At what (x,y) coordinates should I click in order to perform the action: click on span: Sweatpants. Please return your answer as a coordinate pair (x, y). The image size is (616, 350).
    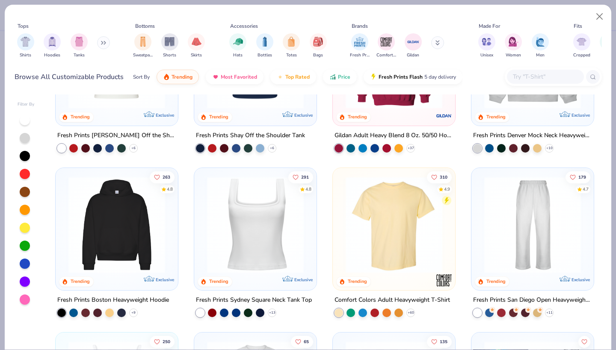
    Looking at the image, I should click on (143, 55).